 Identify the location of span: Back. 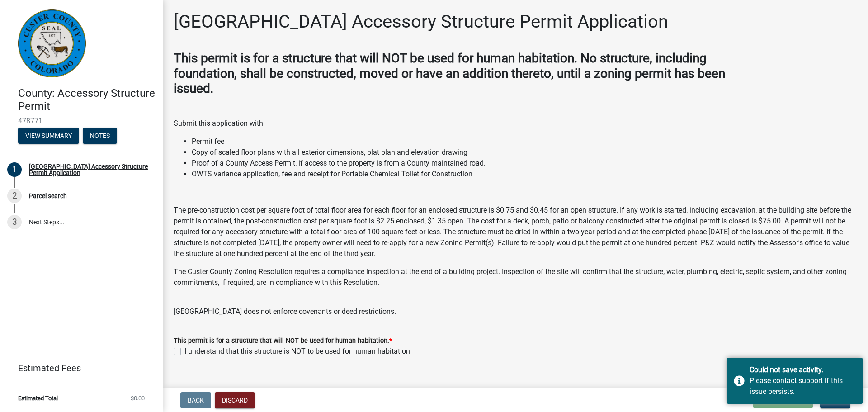
(196, 400).